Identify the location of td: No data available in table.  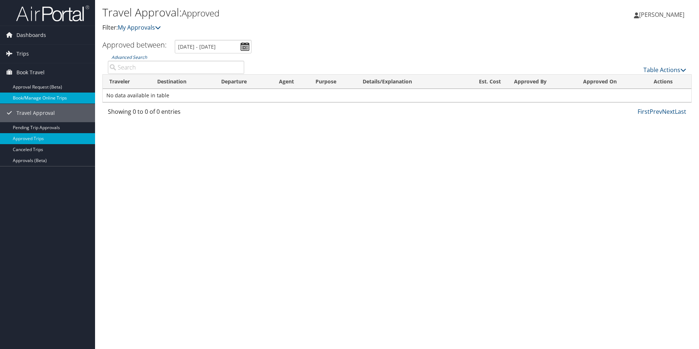
(397, 95).